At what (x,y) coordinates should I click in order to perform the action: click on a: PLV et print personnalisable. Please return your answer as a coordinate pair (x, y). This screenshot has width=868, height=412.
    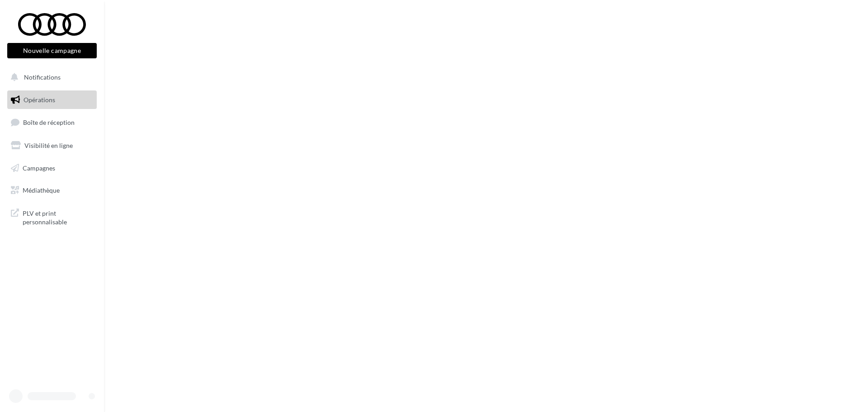
    Looking at the image, I should click on (52, 217).